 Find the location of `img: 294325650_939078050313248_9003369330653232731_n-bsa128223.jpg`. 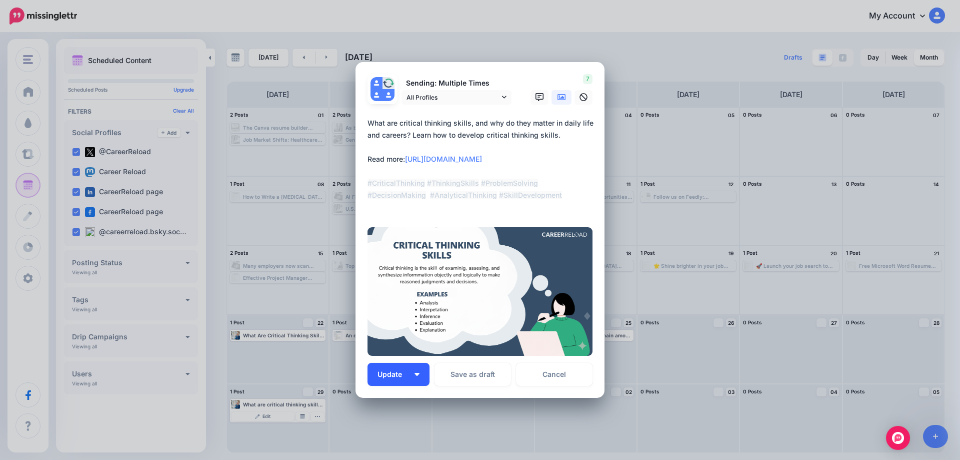

img: 294325650_939078050313248_9003369330653232731_n-bsa128223.jpg is located at coordinates (389, 83).